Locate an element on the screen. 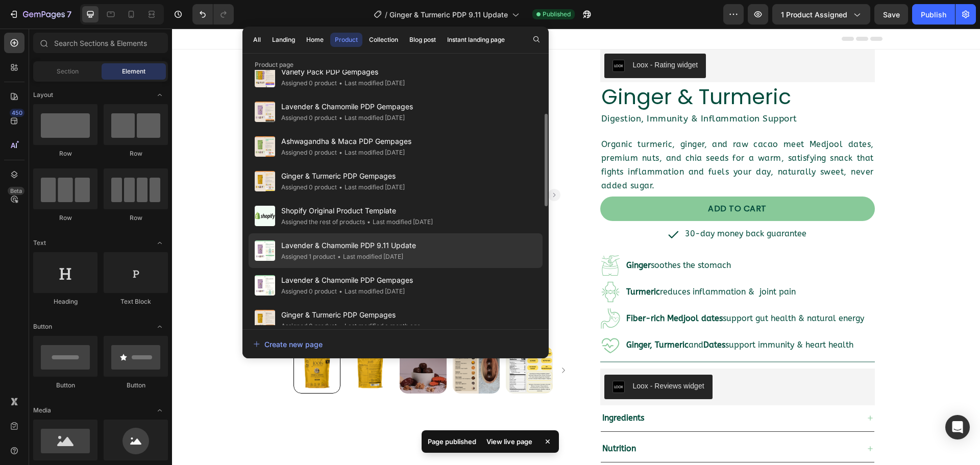  div: Open Intercom Messenger is located at coordinates (958, 427).